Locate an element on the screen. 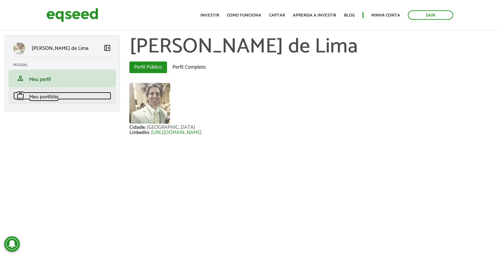  a: Captar is located at coordinates (277, 15).